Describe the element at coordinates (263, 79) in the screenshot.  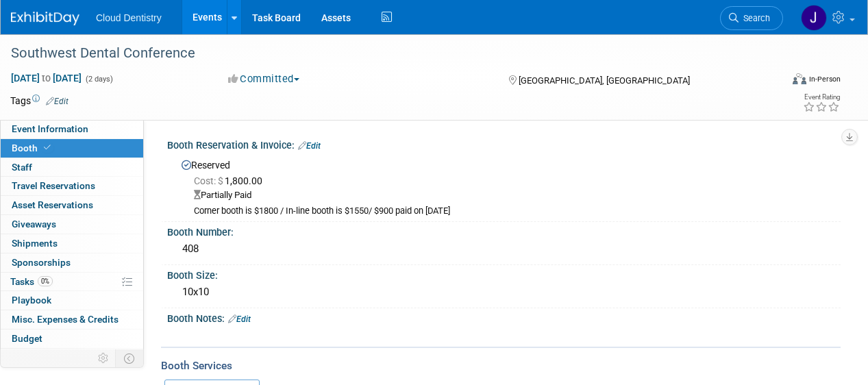
I see `button: Committed` at that location.